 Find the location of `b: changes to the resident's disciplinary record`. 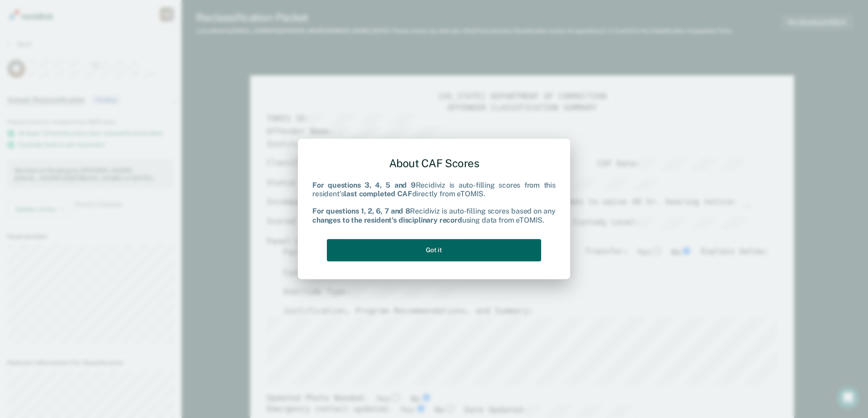

b: changes to the resident's disciplinary record is located at coordinates (387, 219).